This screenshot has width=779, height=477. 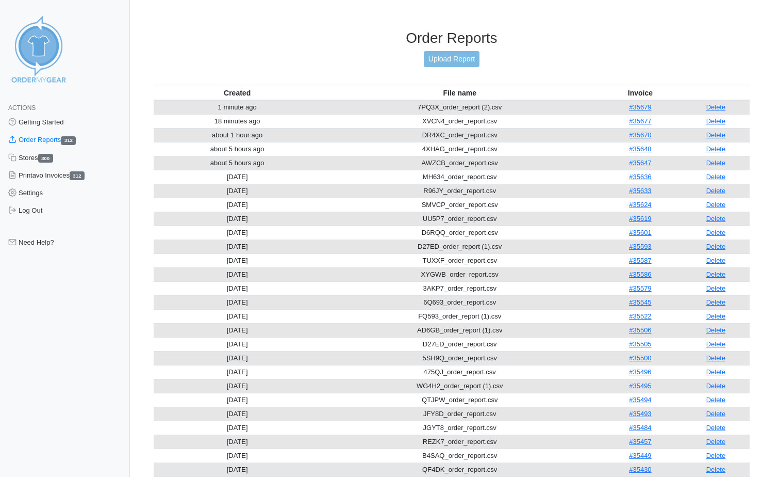 I want to click on a: #35430, so click(x=640, y=469).